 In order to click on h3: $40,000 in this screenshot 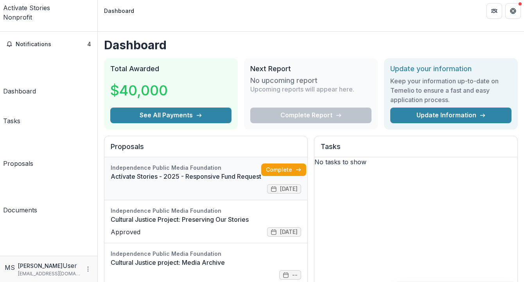, I will do `click(139, 100)`.